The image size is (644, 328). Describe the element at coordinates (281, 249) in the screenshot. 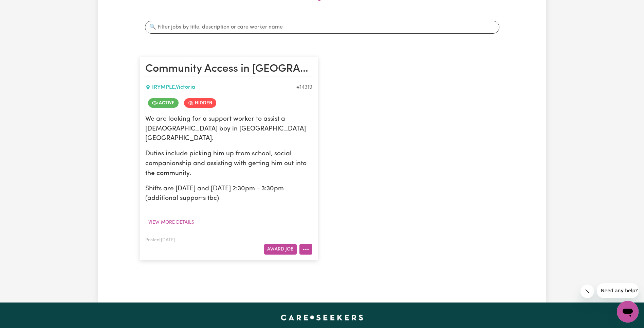

I see `button: Award Job` at that location.